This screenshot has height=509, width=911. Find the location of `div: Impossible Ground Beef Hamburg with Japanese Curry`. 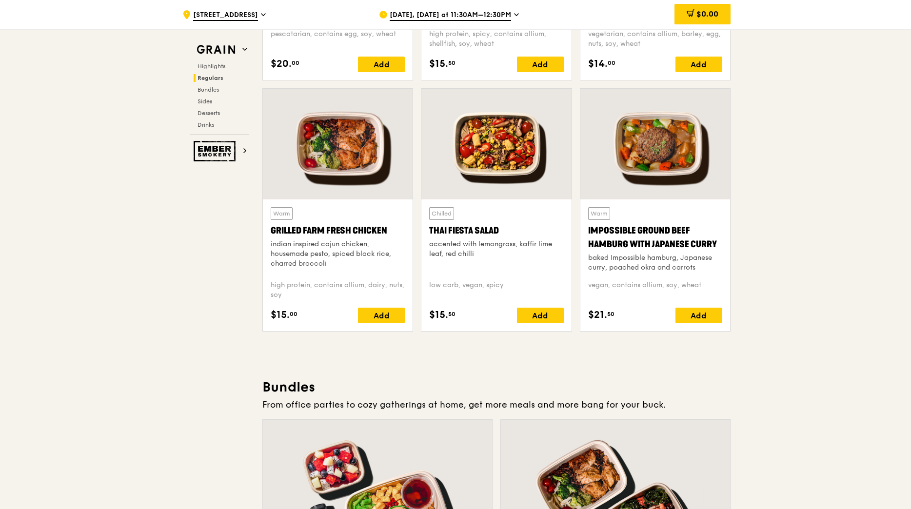

div: Impossible Ground Beef Hamburg with Japanese Curry is located at coordinates (655, 237).